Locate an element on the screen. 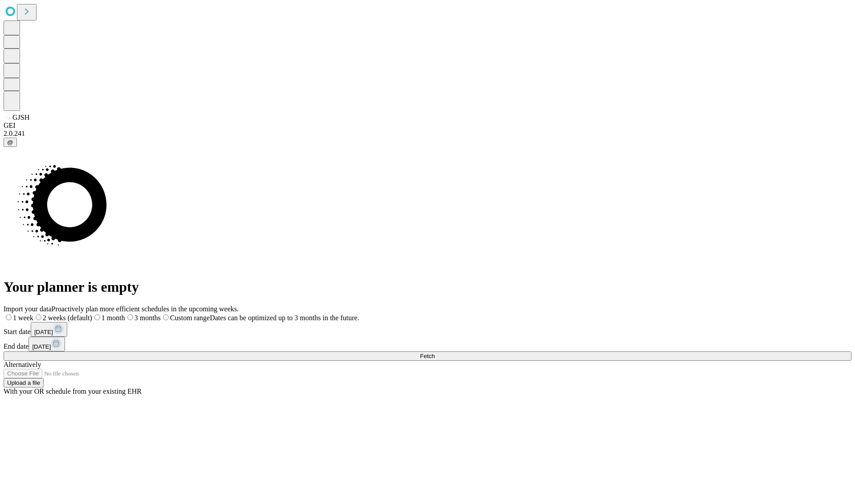  input: 1 month is located at coordinates (97, 317).